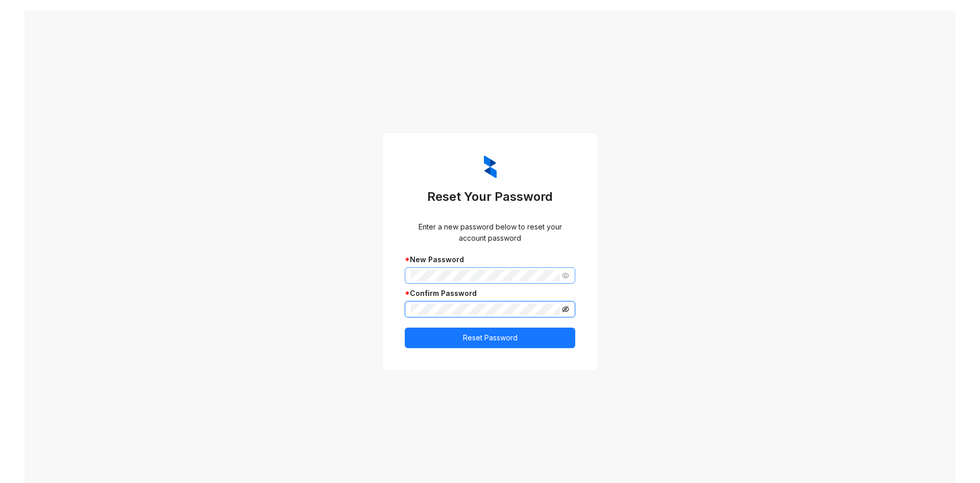 This screenshot has width=980, height=483. Describe the element at coordinates (490, 167) in the screenshot. I see `img: ZumaIcon` at that location.